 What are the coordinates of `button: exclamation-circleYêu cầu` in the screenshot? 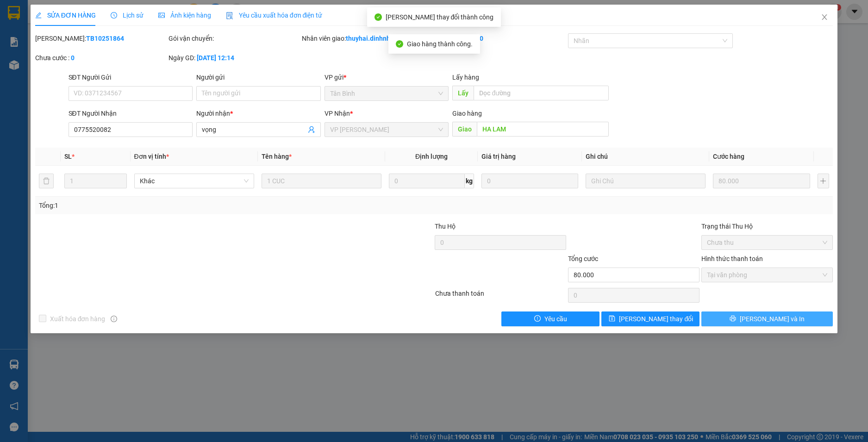 It's located at (551, 319).